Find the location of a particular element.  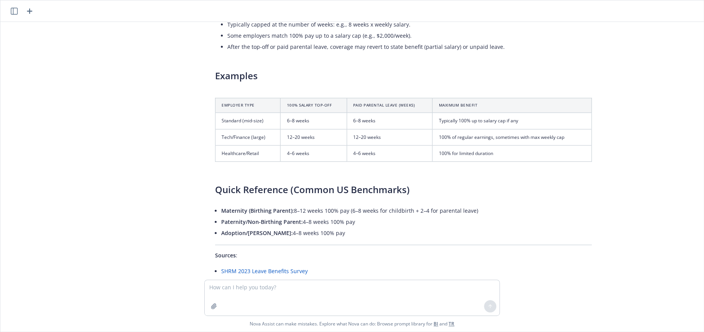

li: After the top-off or paid parental leave, coverage may revert to state benefit (partial salary) o... is located at coordinates (410, 47).